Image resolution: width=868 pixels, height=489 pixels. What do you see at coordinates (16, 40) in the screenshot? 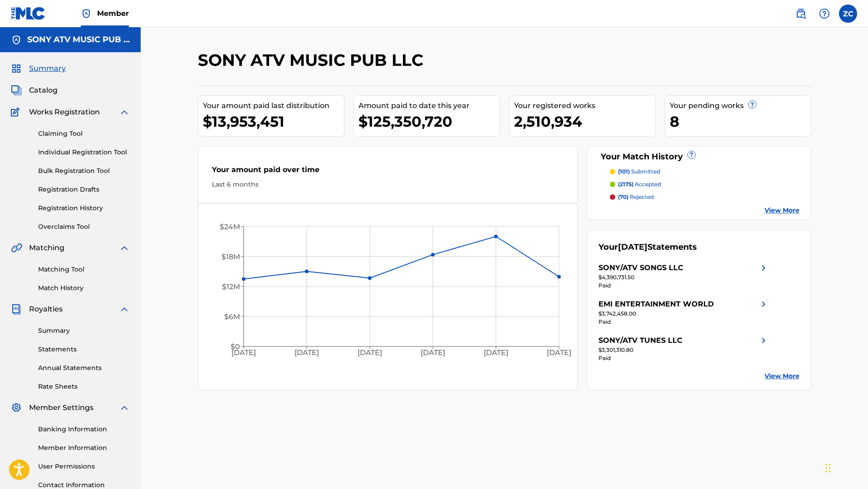
I see `img: Accounts` at bounding box center [16, 40].